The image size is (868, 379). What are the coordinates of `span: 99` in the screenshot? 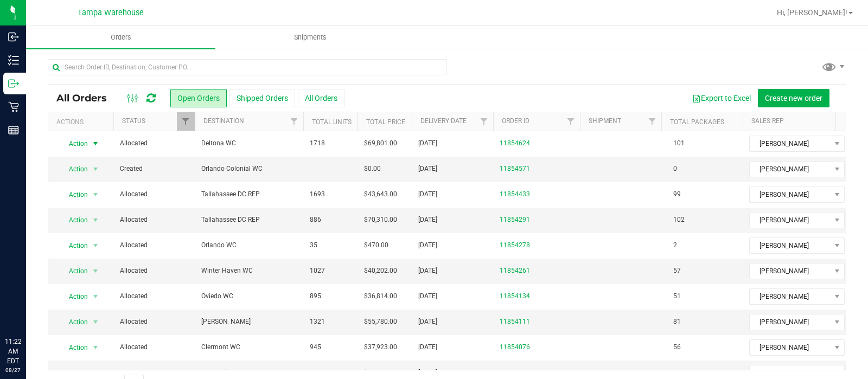 It's located at (677, 194).